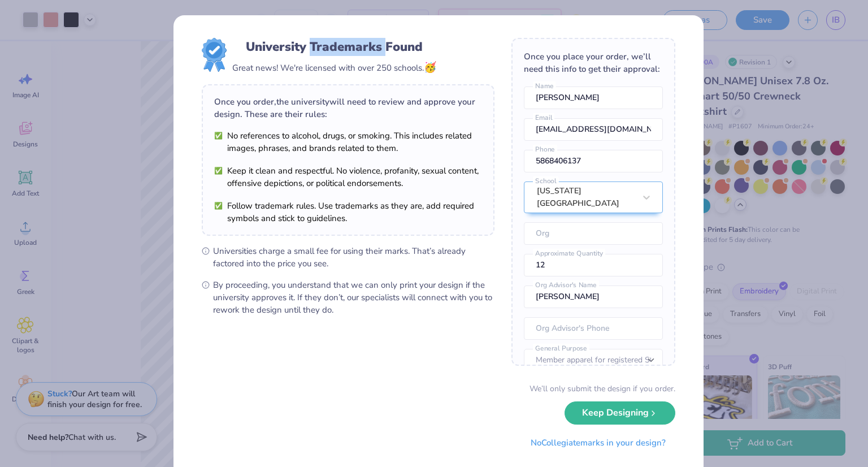  I want to click on input: Org Advisor's Name, so click(594, 297).